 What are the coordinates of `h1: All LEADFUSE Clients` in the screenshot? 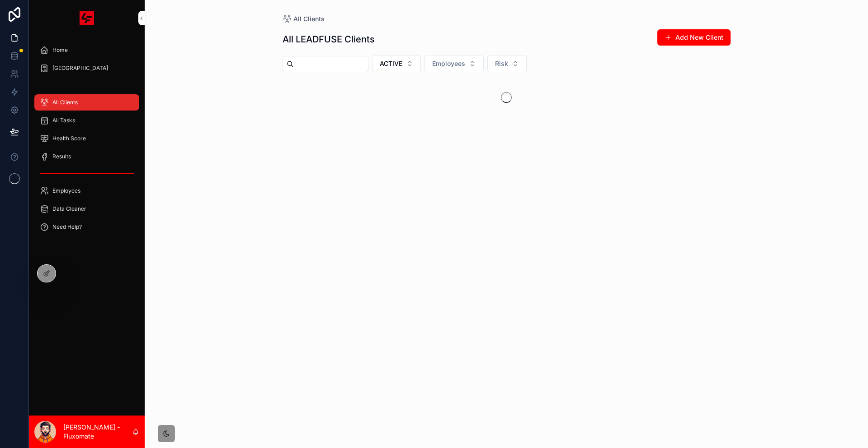 It's located at (328, 40).